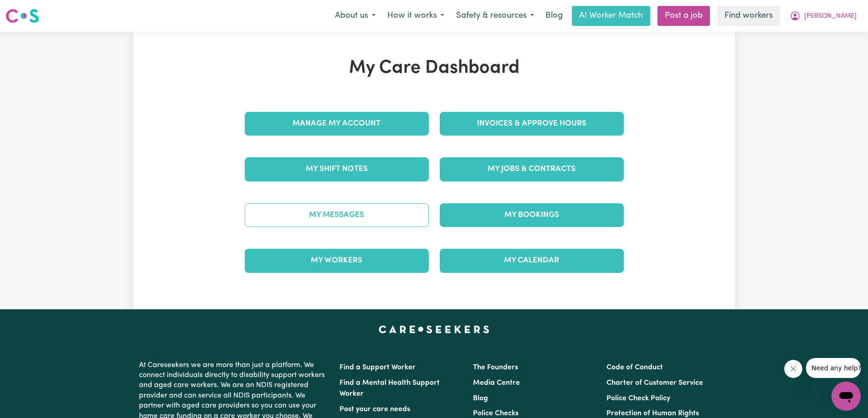  What do you see at coordinates (337, 261) in the screenshot?
I see `a: My Workers` at bounding box center [337, 261].